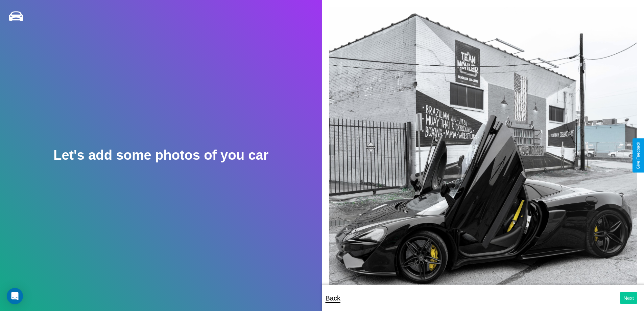 This screenshot has width=644, height=311. I want to click on img: posted, so click(483, 152).